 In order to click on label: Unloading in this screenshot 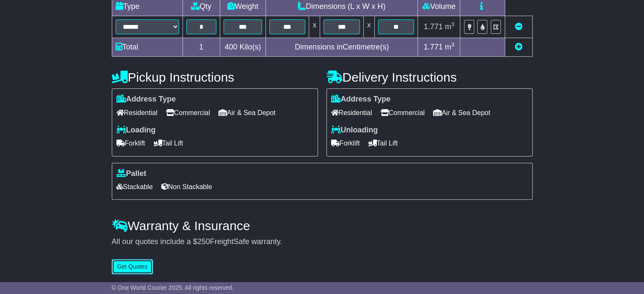, I will do `click(354, 130)`.